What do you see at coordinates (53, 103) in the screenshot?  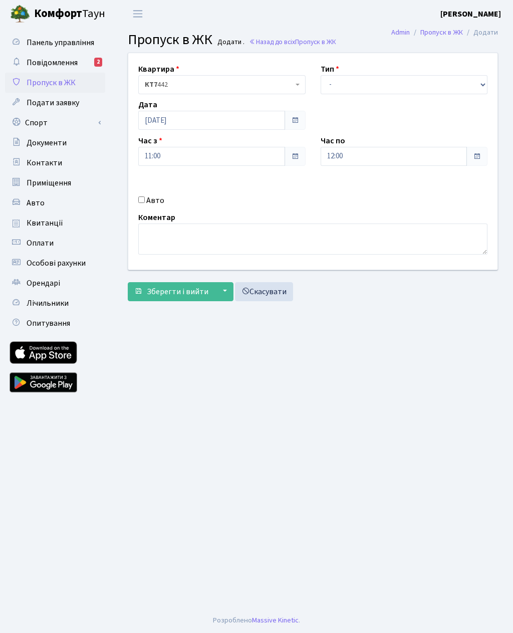 I see `span: Подати заявку` at bounding box center [53, 103].